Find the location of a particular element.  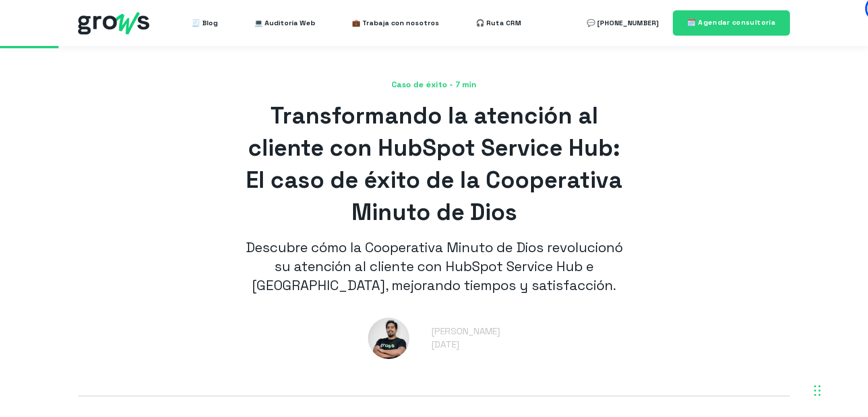

a: 🗓️ Agendar consultoría is located at coordinates (731, 22).